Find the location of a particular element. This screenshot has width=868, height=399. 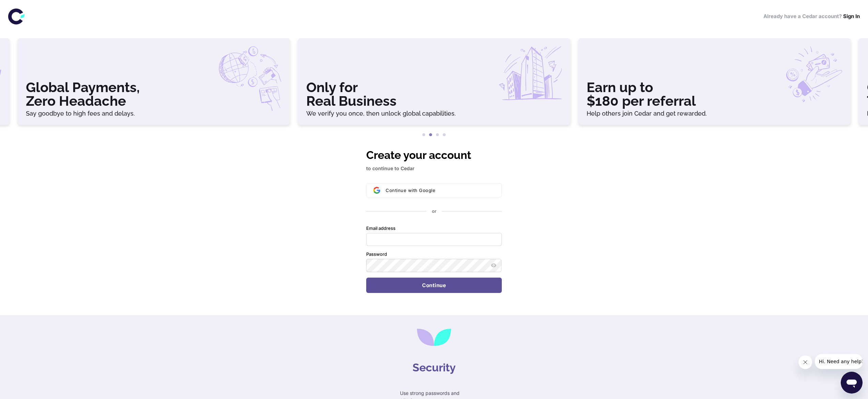

button: 2 is located at coordinates (431, 135).